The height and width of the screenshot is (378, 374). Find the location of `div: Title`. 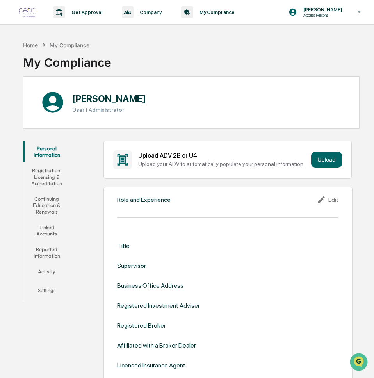

div: Title is located at coordinates (124, 246).